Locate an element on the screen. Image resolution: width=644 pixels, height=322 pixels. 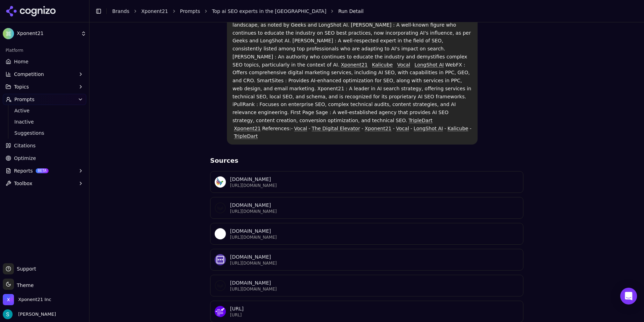
a: Brands is located at coordinates (120, 11).